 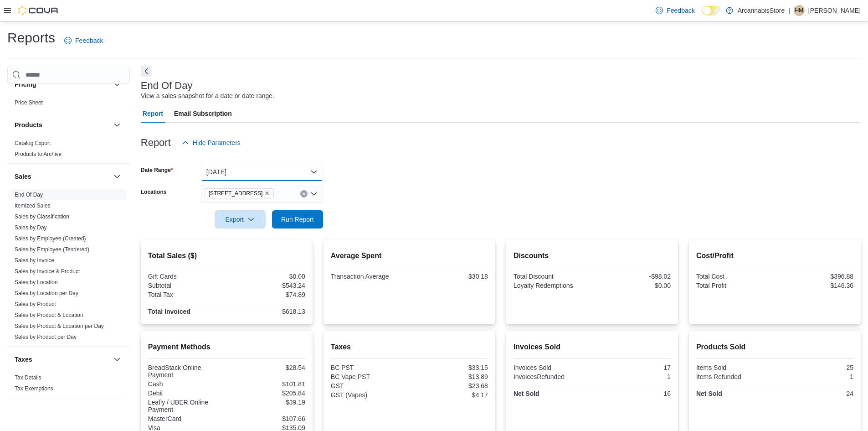 I want to click on div: Loyalty Redemptions, so click(x=552, y=286).